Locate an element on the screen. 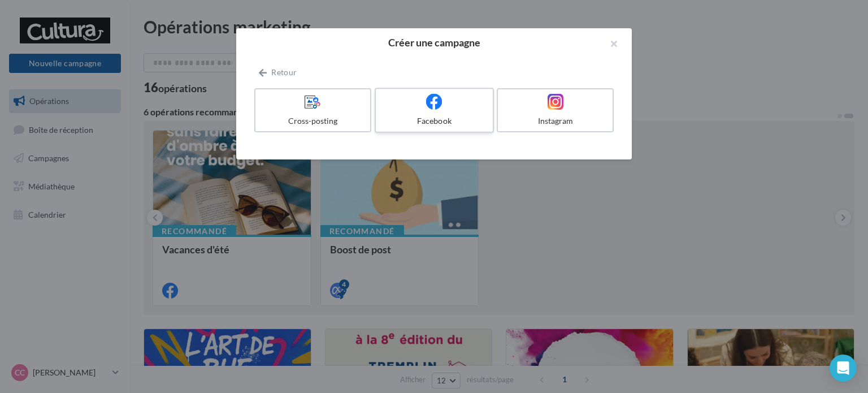 The height and width of the screenshot is (393, 868). div: Cross-posting is located at coordinates (313, 121).